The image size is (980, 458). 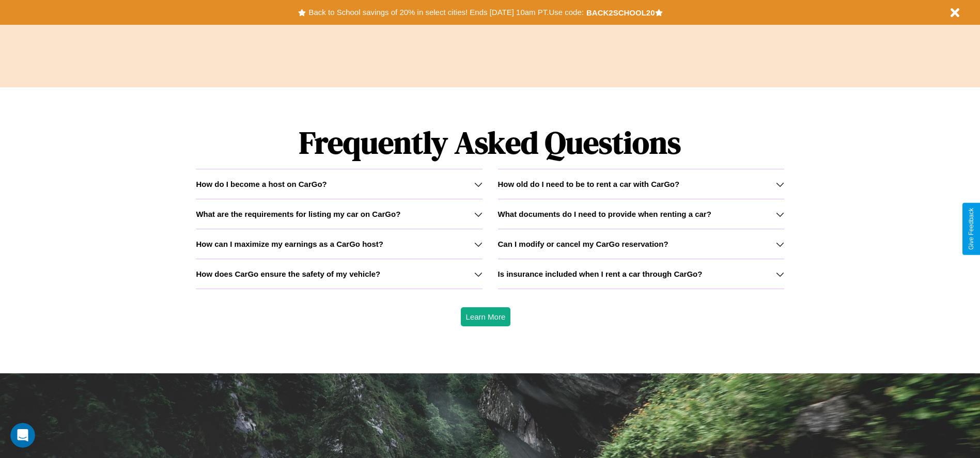 What do you see at coordinates (604, 214) in the screenshot?
I see `h3: What documents do I need to provide when renting a car?` at bounding box center [604, 214].